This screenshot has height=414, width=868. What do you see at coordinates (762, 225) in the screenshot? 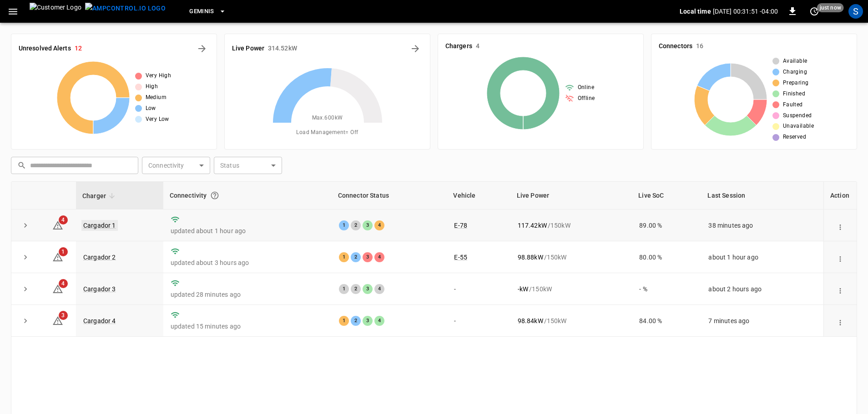
I see `td: 38 minutes ago` at bounding box center [762, 225].